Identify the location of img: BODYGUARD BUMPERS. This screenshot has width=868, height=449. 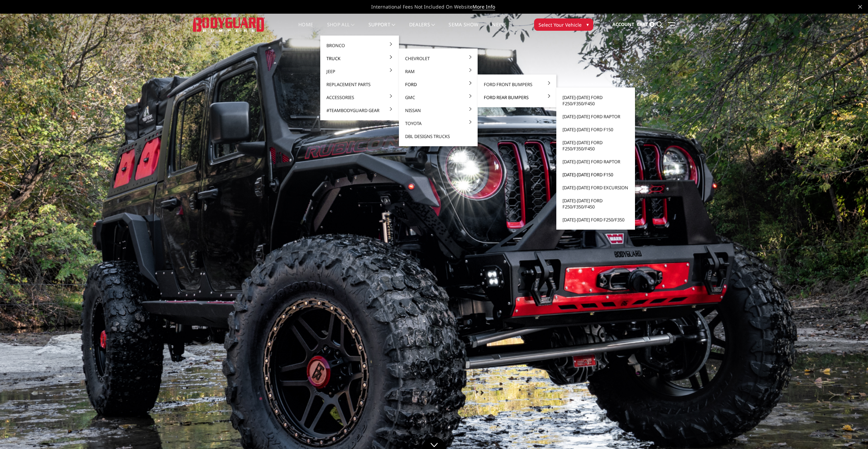
(229, 24).